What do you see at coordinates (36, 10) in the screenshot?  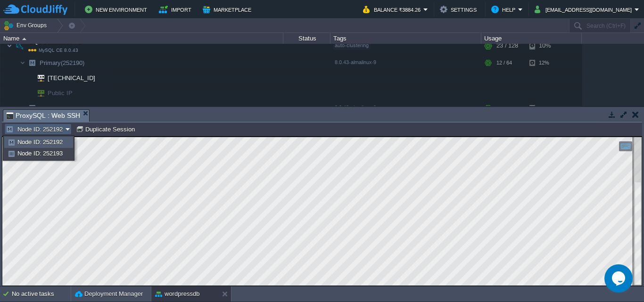 I see `img: CloudJiffy` at bounding box center [36, 10].